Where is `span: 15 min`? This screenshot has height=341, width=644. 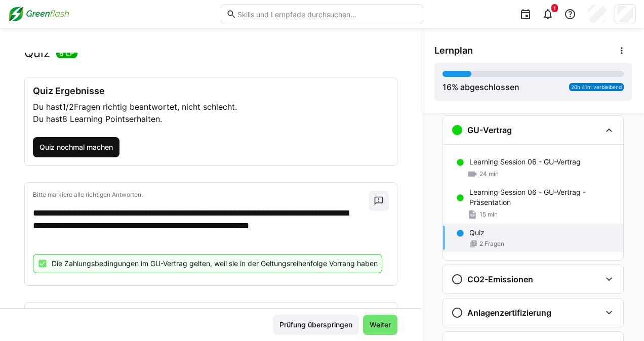 span: 15 min is located at coordinates (489, 214).